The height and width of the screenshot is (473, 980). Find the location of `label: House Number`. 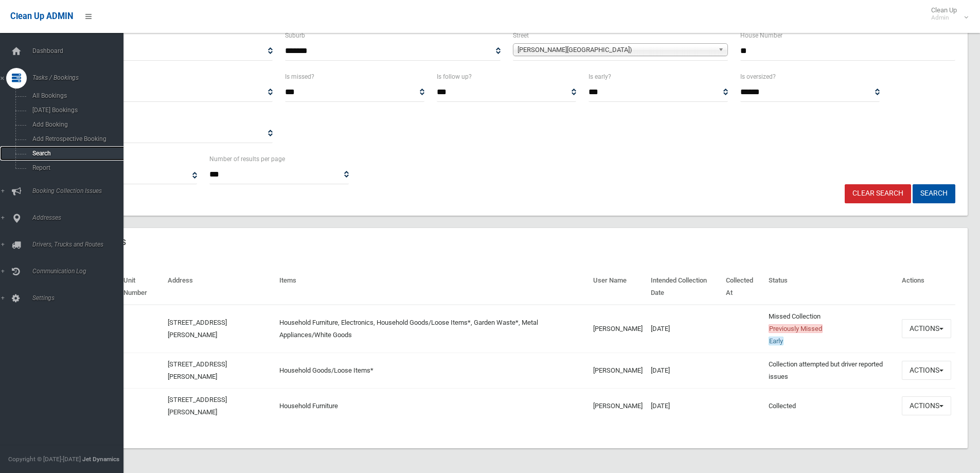

label: House Number is located at coordinates (761, 35).